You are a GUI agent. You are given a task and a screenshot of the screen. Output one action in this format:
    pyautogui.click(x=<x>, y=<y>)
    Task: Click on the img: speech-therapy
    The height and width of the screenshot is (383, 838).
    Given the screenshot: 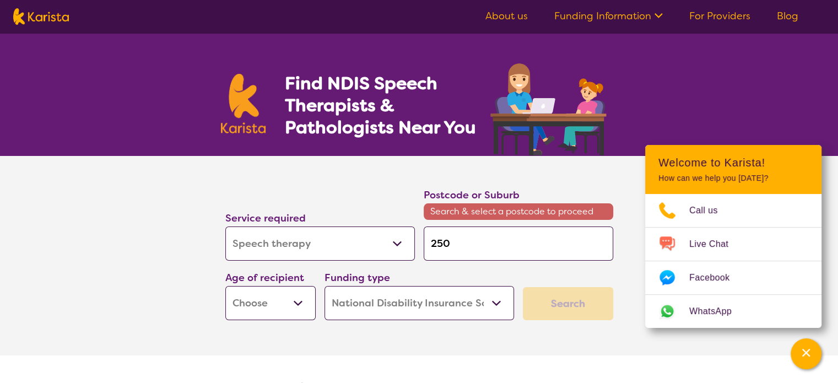 What is the action you would take?
    pyautogui.click(x=549, y=107)
    